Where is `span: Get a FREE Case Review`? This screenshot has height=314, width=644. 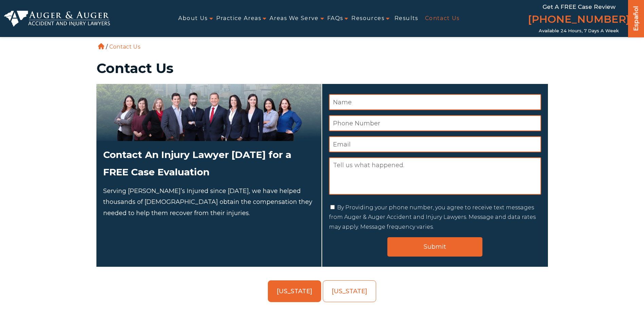
span: Get a FREE Case Review is located at coordinates (579, 7).